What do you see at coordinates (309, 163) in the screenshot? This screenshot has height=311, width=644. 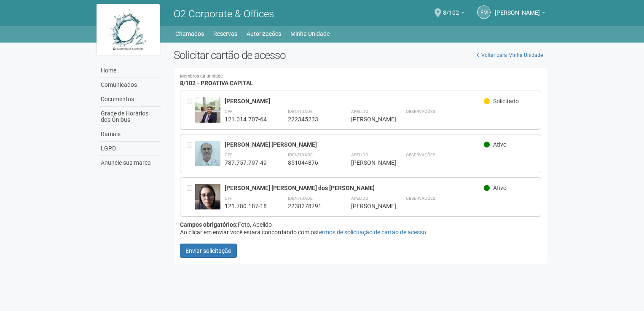 I see `div: 851044876` at bounding box center [309, 163].